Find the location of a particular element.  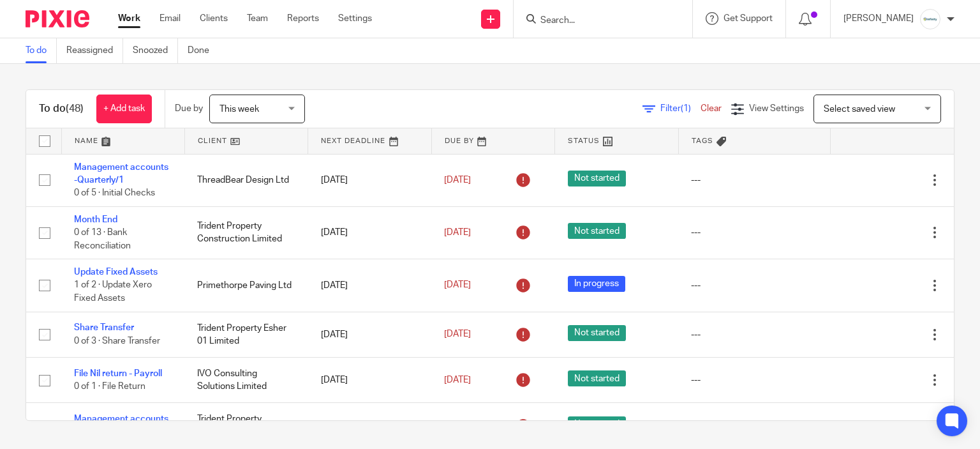

a: Work is located at coordinates (129, 18).